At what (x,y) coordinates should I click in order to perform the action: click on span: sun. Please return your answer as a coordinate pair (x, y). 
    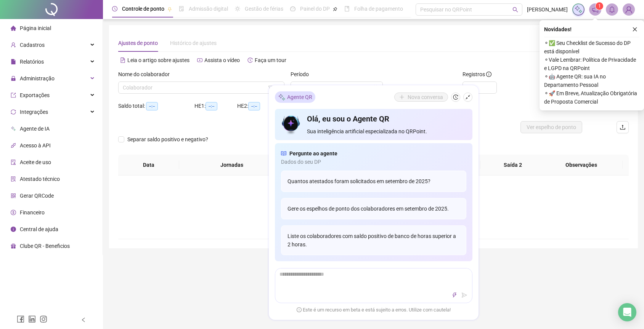
    Looking at the image, I should click on (238, 9).